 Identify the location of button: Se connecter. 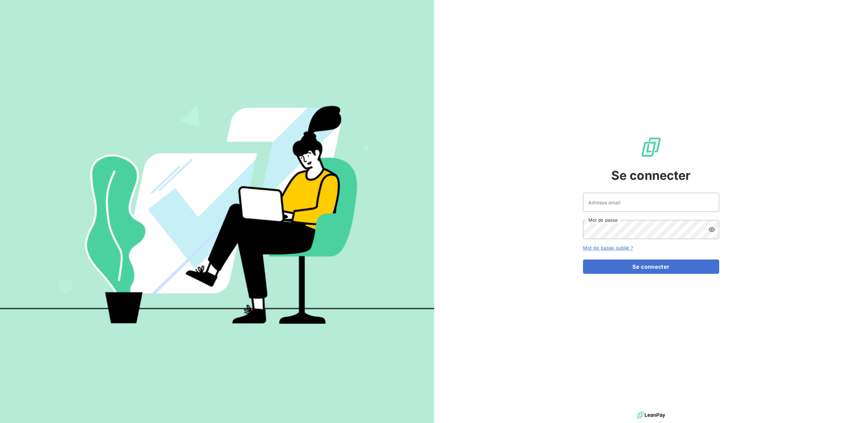
(651, 267).